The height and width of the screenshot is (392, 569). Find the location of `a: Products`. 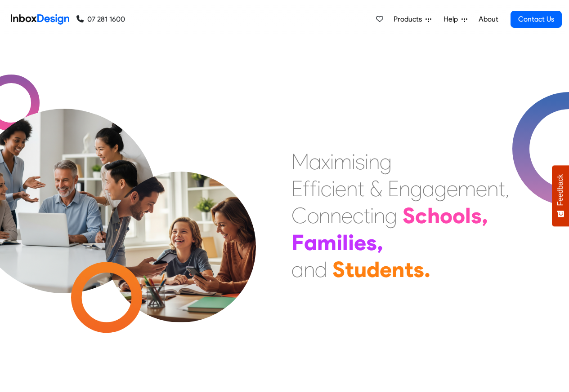

a: Products is located at coordinates (412, 19).